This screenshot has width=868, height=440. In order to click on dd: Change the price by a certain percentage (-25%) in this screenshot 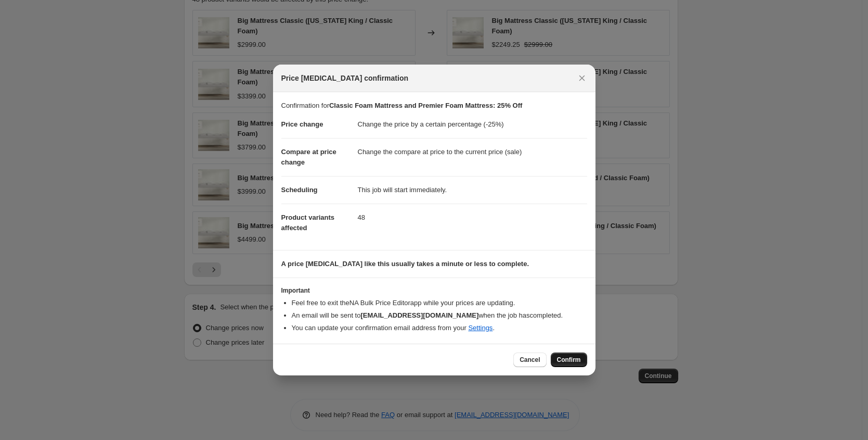, I will do `click(472, 124)`.